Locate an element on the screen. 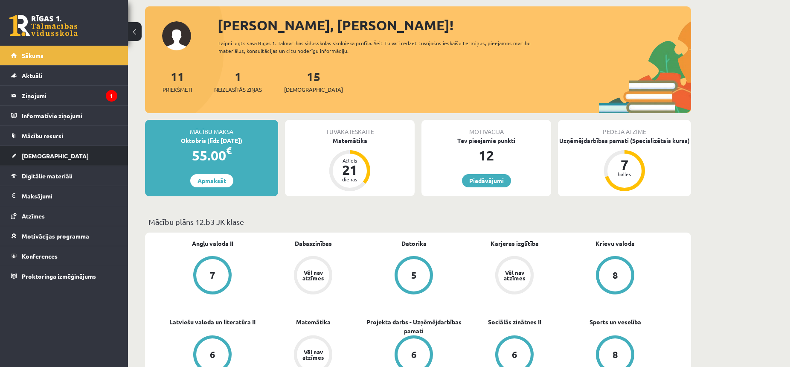 The image size is (790, 367). a: Karjeras izglītība is located at coordinates (515, 243).